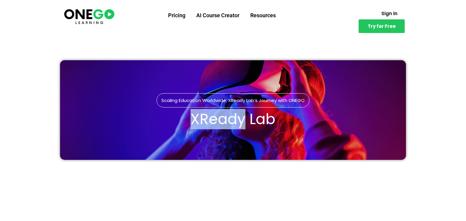 This screenshot has width=466, height=221. What do you see at coordinates (218, 15) in the screenshot?
I see `a: AI Course Creator` at bounding box center [218, 15].